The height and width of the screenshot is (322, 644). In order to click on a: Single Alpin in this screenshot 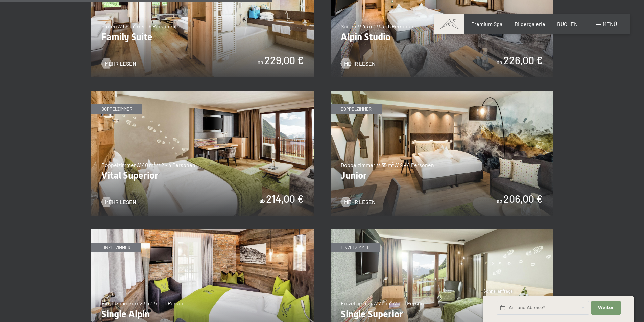, I will do `click(202, 232)`.